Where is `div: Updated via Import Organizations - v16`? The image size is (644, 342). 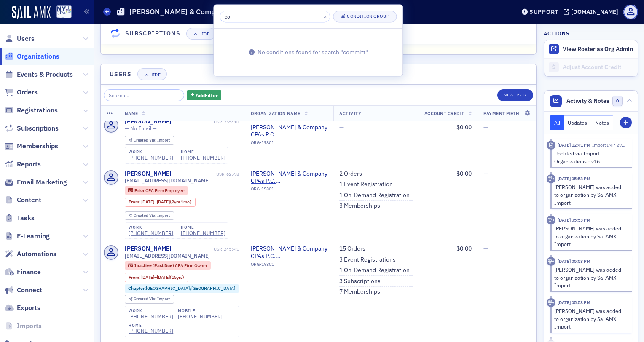
div: Updated via Import Organizations - v16 is located at coordinates (590, 157).